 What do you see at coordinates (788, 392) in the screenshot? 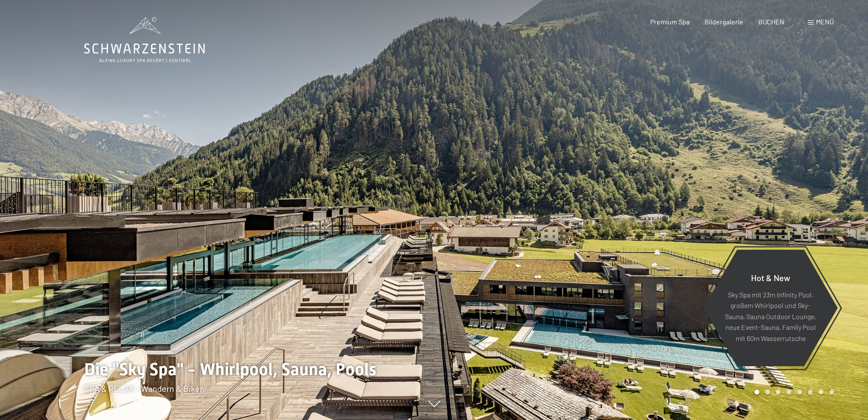
I see `div: Carousel Page 4` at bounding box center [788, 392].